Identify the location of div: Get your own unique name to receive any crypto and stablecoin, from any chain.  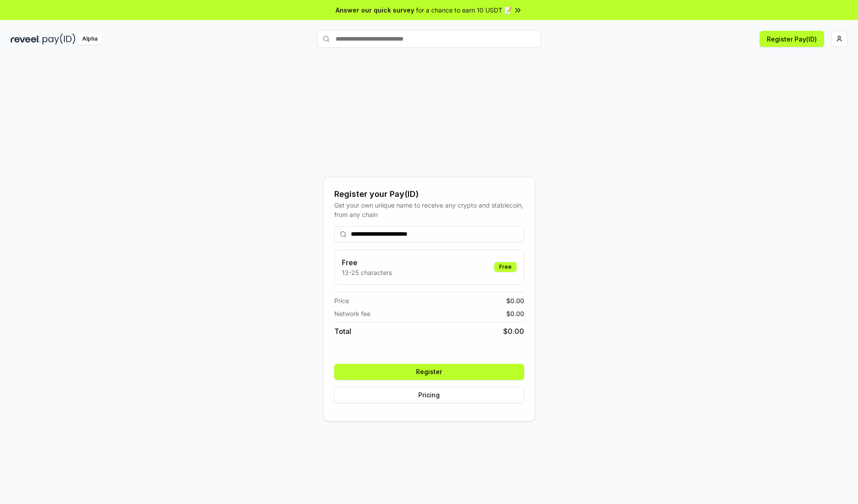
(429, 210).